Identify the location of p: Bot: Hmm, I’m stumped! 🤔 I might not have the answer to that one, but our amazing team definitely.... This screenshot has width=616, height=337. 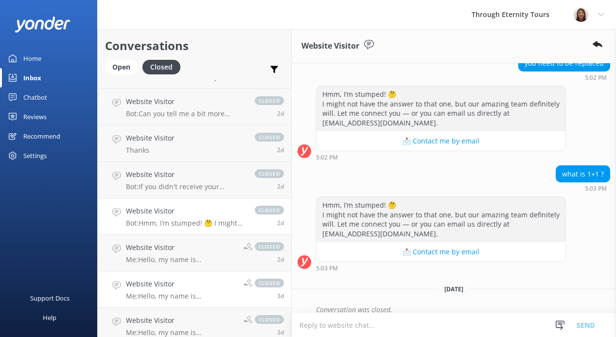
(185, 223).